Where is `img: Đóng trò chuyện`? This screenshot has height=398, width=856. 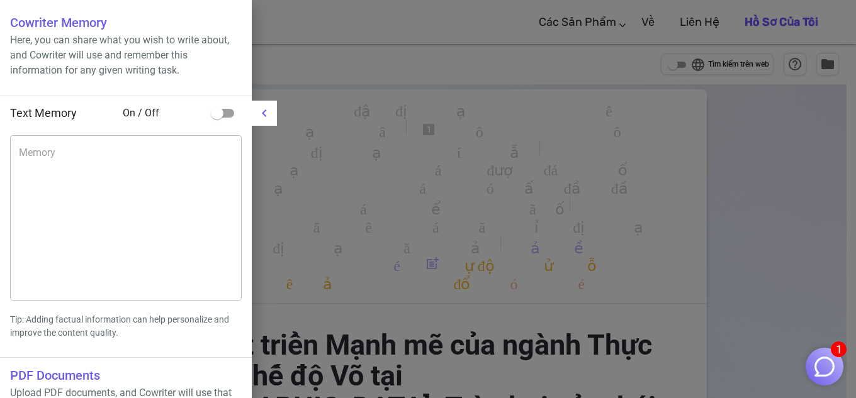
img: Đóng trò chuyện is located at coordinates (824, 367).